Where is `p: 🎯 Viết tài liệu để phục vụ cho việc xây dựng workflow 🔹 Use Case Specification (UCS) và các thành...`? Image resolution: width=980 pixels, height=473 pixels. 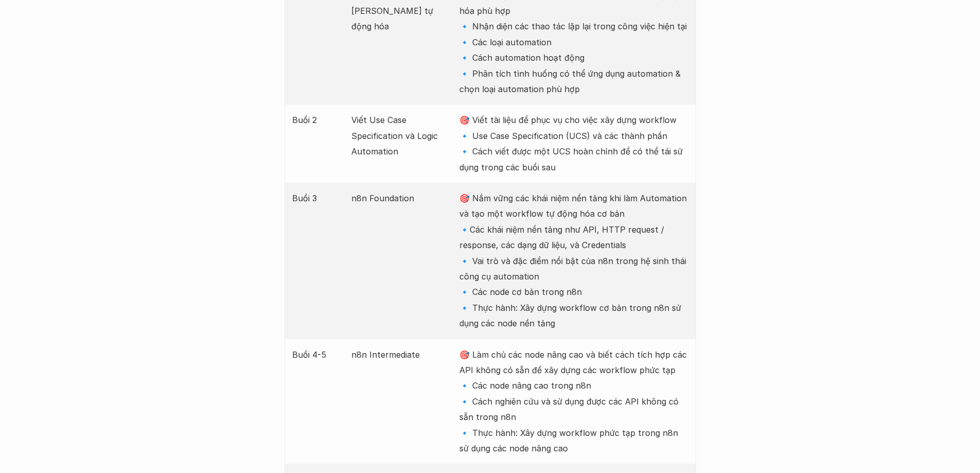
p: 🎯 Viết tài liệu để phục vụ cho việc xây dựng workflow 🔹 Use Case Specification (UCS) và các thành... is located at coordinates (573, 144).